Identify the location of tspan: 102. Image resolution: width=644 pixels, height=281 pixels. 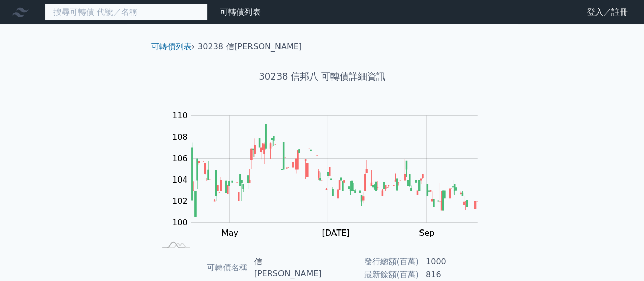
(180, 201).